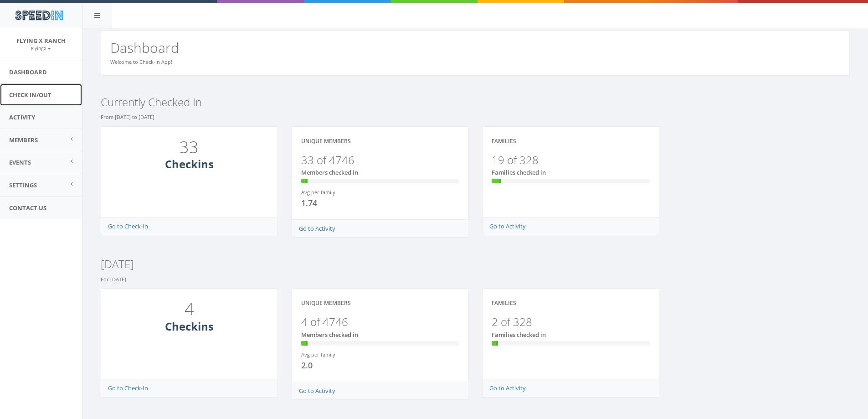  Describe the element at coordinates (28, 208) in the screenshot. I see `span: Contact Us` at that location.